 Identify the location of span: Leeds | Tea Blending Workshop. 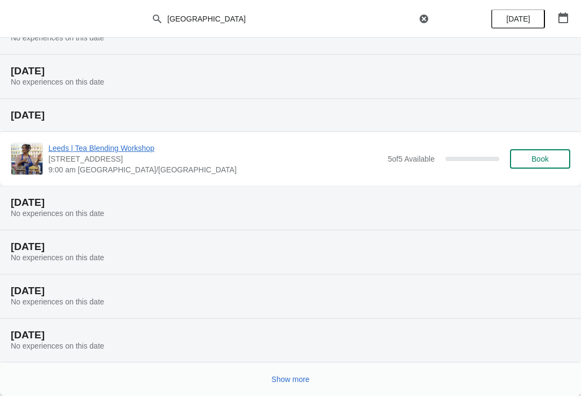
(215, 148).